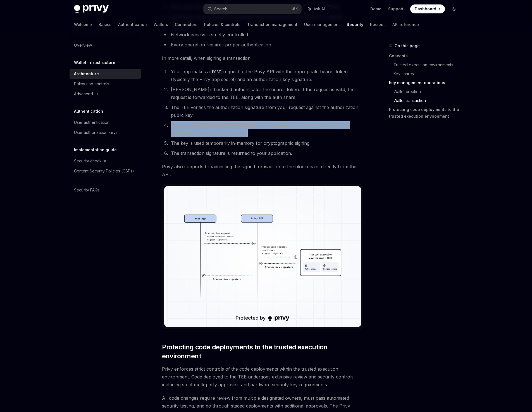  I want to click on span: On this page, so click(407, 46).